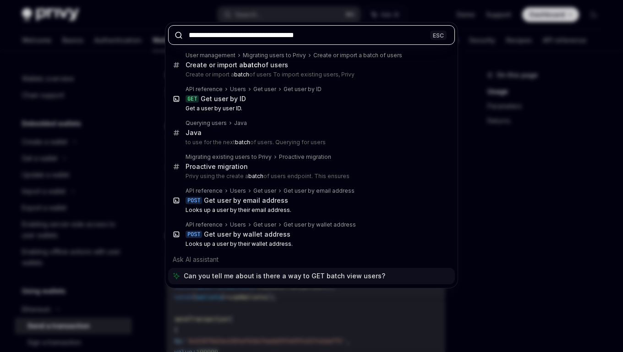 This screenshot has height=352, width=623. I want to click on p: Create or import a of users To import existing users, Privy, so click(311, 75).